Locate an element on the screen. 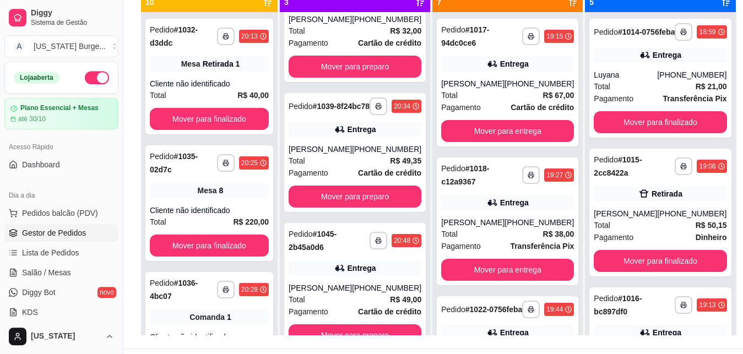 This screenshot has height=354, width=743. div: 20:13 is located at coordinates (250, 36).